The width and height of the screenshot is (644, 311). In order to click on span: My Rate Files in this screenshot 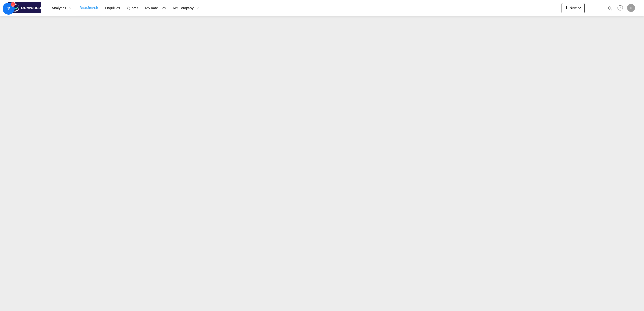, I will do `click(156, 7)`.